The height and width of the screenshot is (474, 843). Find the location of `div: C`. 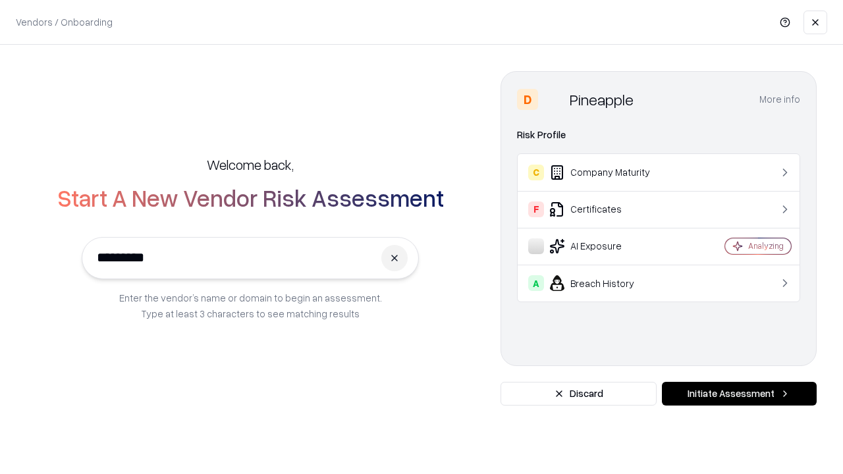

div: C is located at coordinates (536, 173).